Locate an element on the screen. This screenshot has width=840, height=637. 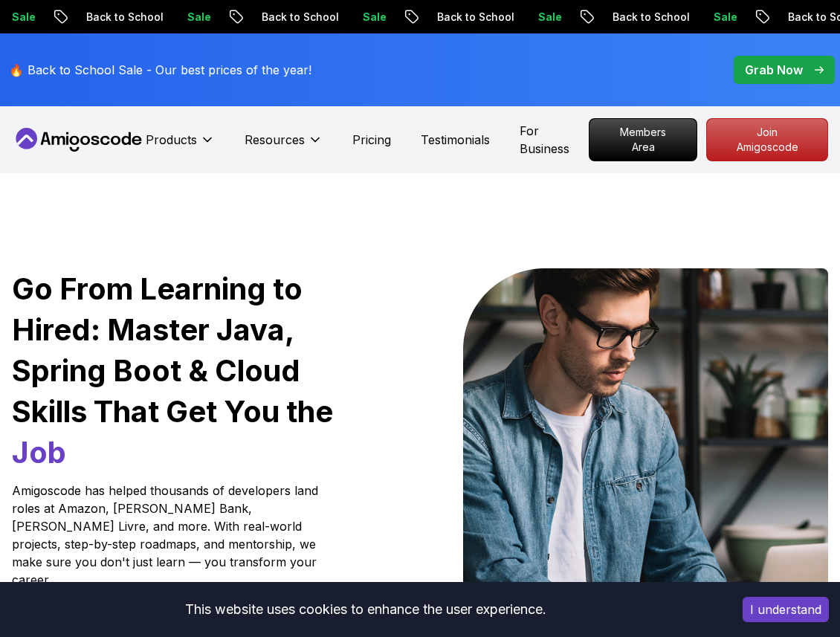
p: Resources is located at coordinates (274, 140).